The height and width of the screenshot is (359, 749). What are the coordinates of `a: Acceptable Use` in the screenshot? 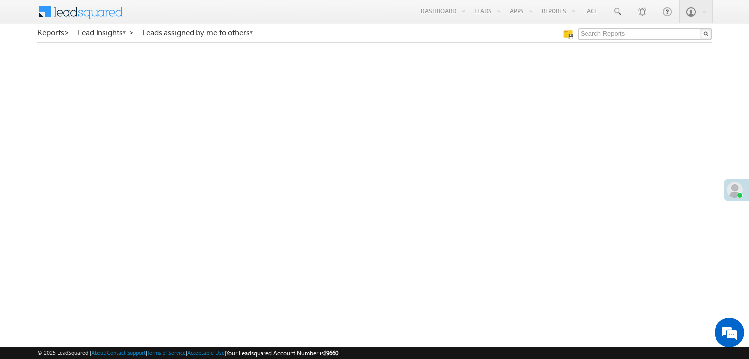 It's located at (206, 352).